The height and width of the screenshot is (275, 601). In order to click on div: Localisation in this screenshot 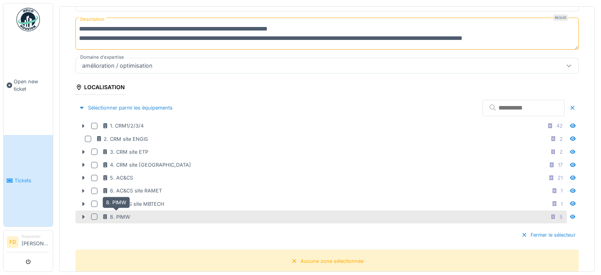, I will do `click(100, 88)`.